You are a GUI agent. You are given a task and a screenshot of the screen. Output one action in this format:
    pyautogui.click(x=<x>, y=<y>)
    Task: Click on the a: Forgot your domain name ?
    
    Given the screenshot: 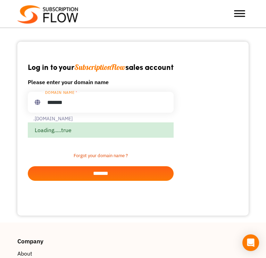 What is the action you would take?
    pyautogui.click(x=101, y=159)
    